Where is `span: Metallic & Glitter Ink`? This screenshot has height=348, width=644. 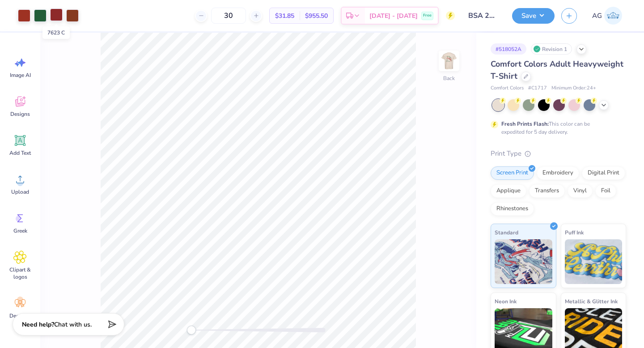
span: Metallic & Glitter Ink is located at coordinates (591, 301).